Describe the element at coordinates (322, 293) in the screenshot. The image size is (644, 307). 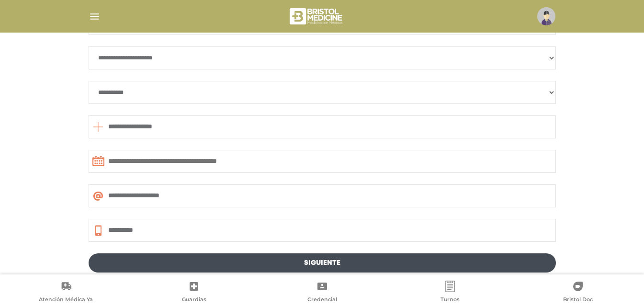
I see `a: Credencial` at that location.